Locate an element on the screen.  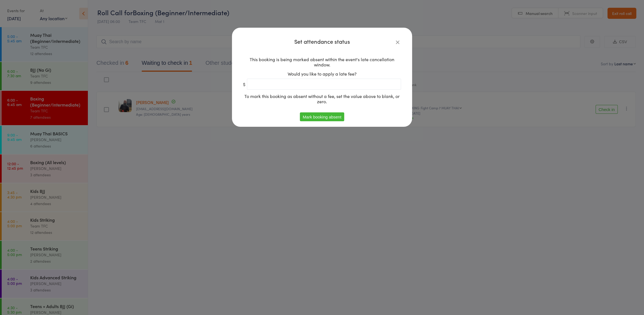
a: Close is located at coordinates (397, 42).